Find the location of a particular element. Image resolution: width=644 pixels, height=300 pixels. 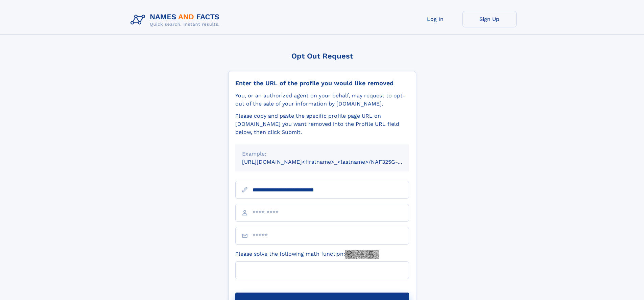

img: Logo Names and Facts is located at coordinates (177, 20).